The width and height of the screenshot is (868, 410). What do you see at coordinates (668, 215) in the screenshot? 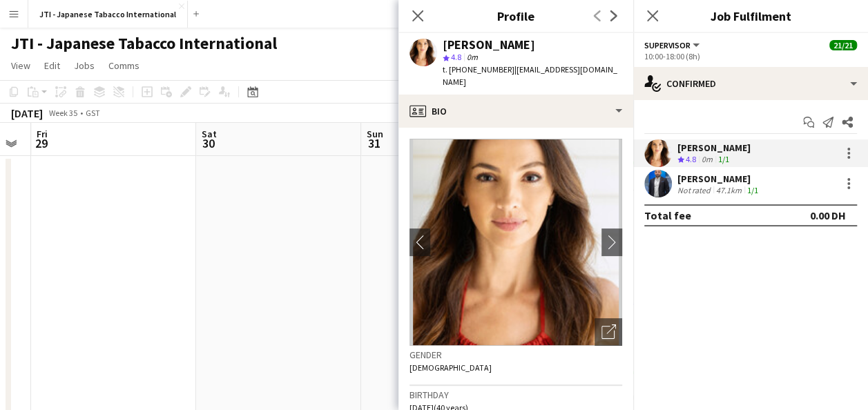
I see `div: Total fee` at bounding box center [668, 215].